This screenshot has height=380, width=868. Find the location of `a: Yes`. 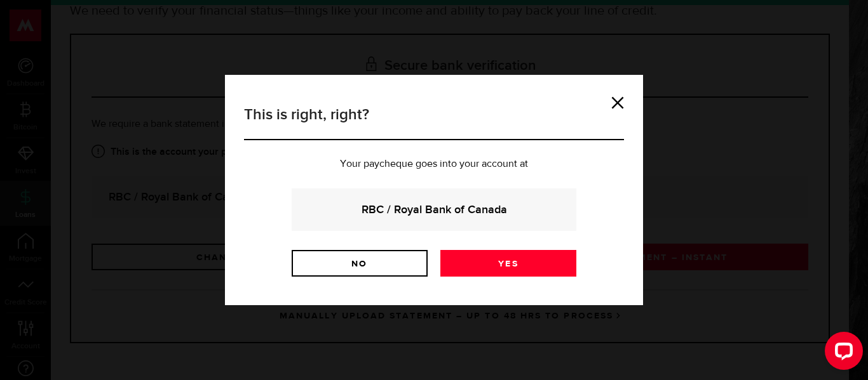

a: Yes is located at coordinates (508, 264).